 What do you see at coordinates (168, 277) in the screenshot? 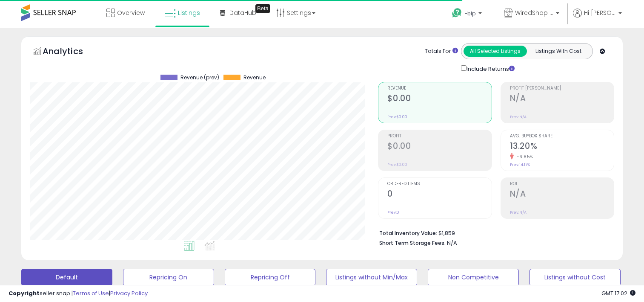
I see `button: Repricing On` at bounding box center [168, 277].